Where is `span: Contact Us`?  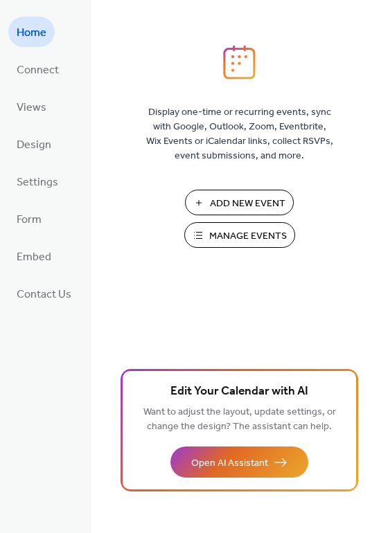
span: Contact Us is located at coordinates (44, 295).